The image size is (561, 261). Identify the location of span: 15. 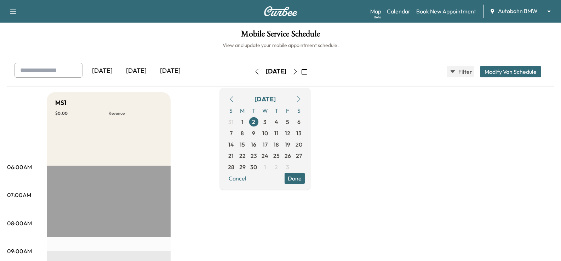
(242, 145).